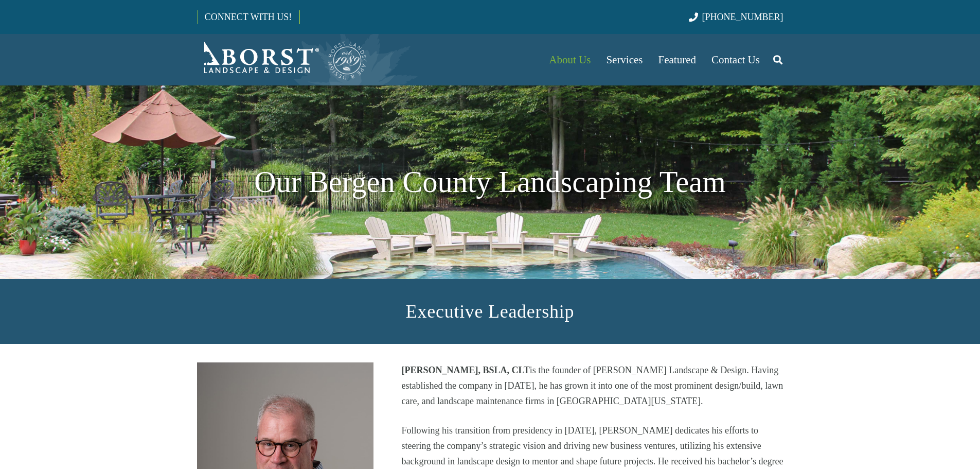 This screenshot has width=980, height=469. I want to click on a: Search, so click(778, 60).